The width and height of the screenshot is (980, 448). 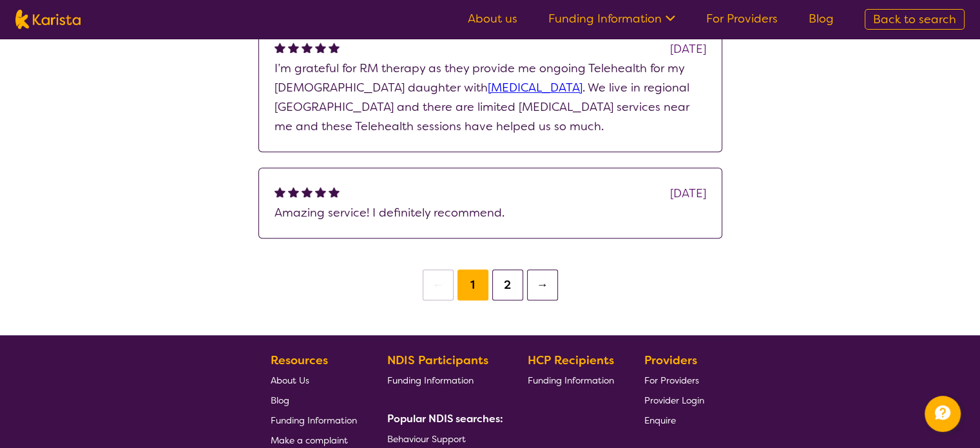 What do you see at coordinates (671, 361) in the screenshot?
I see `b: Providers` at bounding box center [671, 361].